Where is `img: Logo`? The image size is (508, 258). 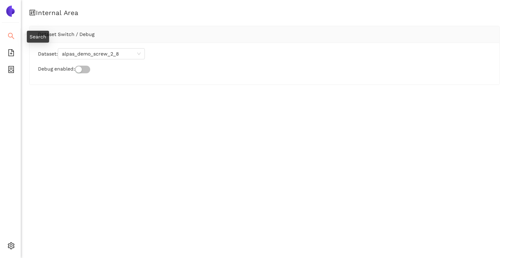 img: Logo is located at coordinates (10, 11).